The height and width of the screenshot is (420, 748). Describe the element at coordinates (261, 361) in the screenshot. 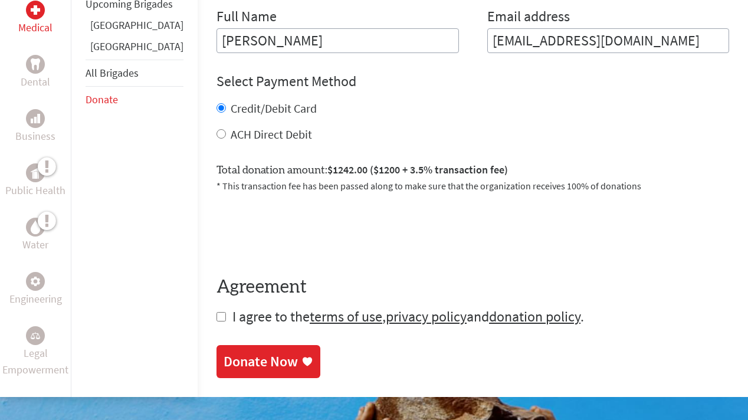

I see `div: Donate Now` at that location.